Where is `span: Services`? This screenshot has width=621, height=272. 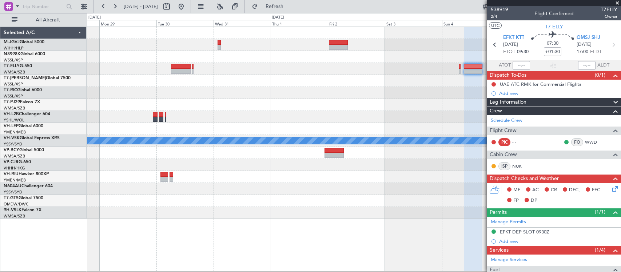
span: Services is located at coordinates (499, 250).